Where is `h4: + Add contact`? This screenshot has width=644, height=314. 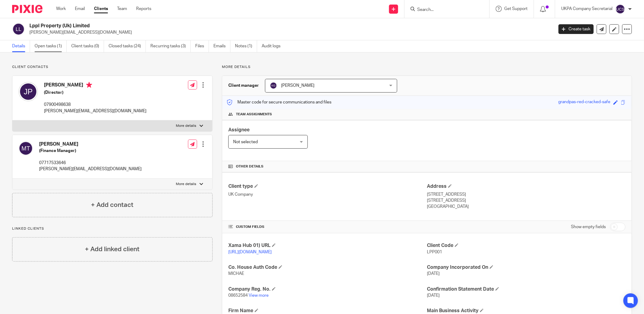 h4: + Add contact is located at coordinates (112, 205).